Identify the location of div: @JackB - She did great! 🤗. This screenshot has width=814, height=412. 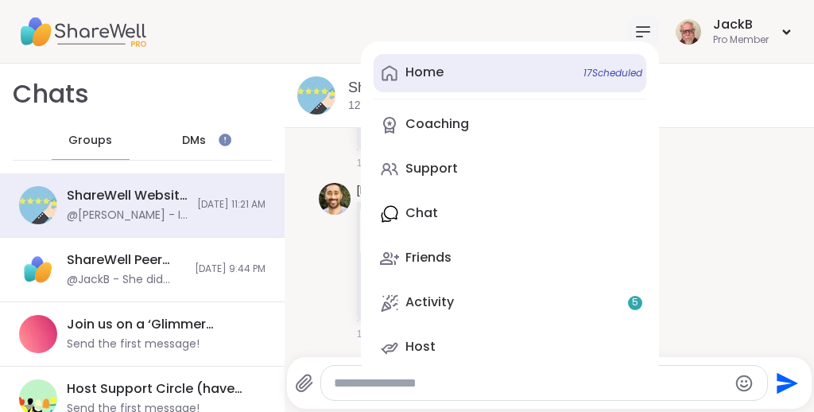
(126, 280).